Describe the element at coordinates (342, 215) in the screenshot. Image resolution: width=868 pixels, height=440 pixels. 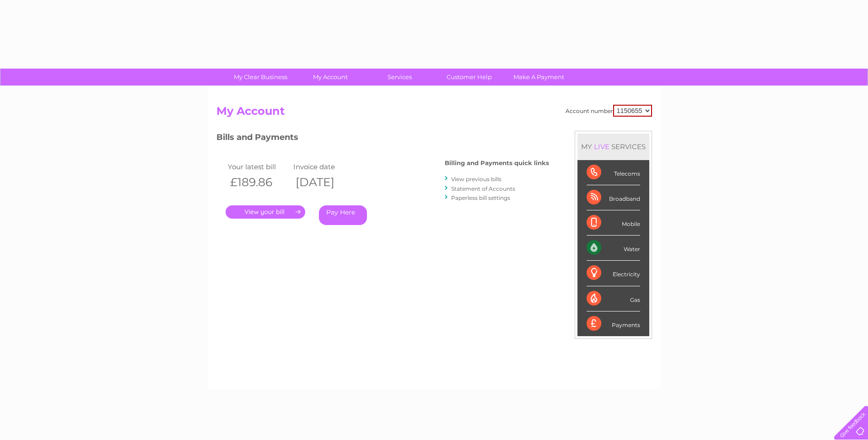
I see `a: Pay Here` at that location.